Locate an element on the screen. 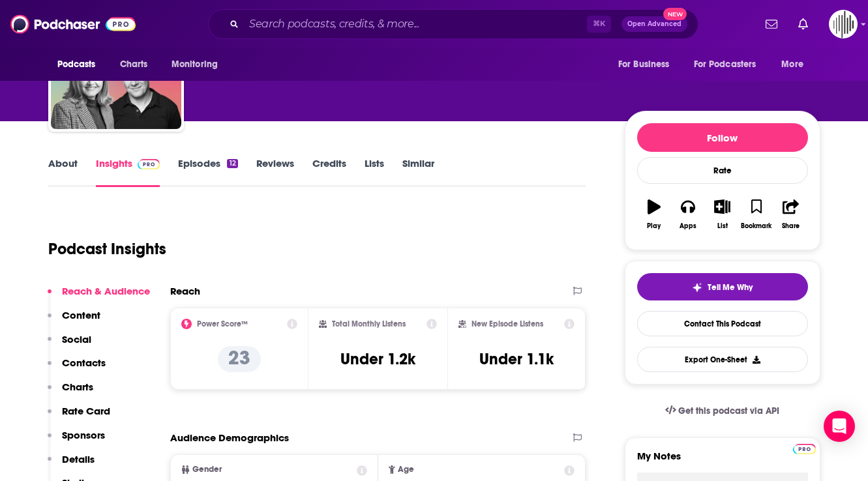 Image resolution: width=868 pixels, height=481 pixels. button: Social is located at coordinates (69, 345).